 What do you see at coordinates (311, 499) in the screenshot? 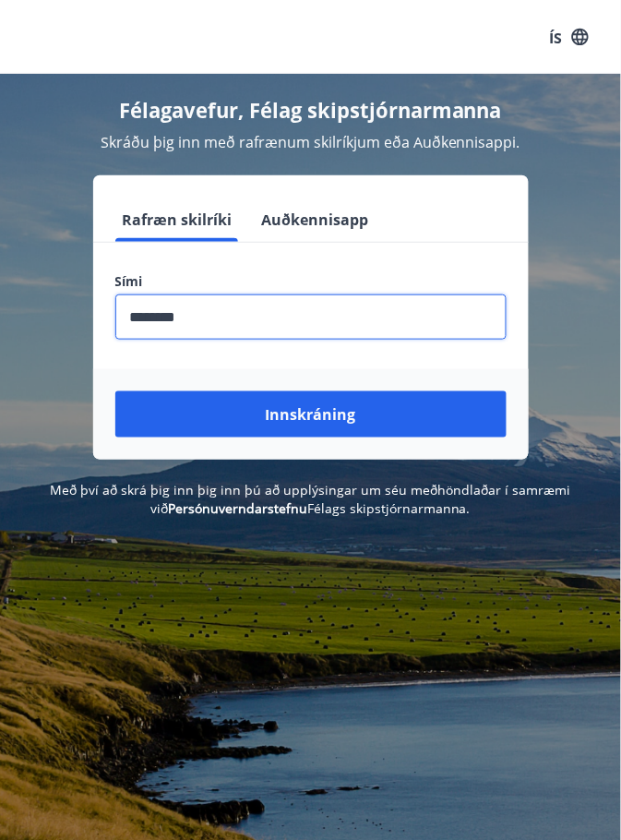
I see `font: Með því að skrá þig inn þig inn þú að upplýsingar um séu meðhöndlaðar í samræmi við` at bounding box center [311, 499].